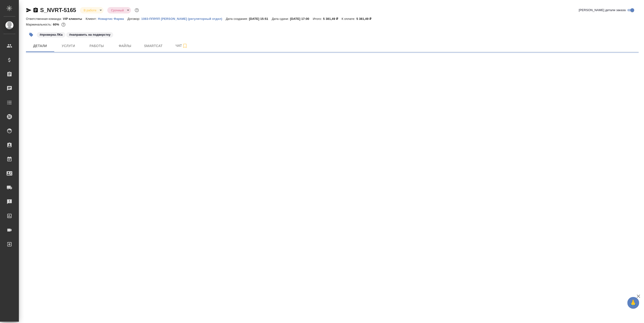 This screenshot has height=323, width=644. I want to click on span: проверка ЛКа, so click(51, 34).